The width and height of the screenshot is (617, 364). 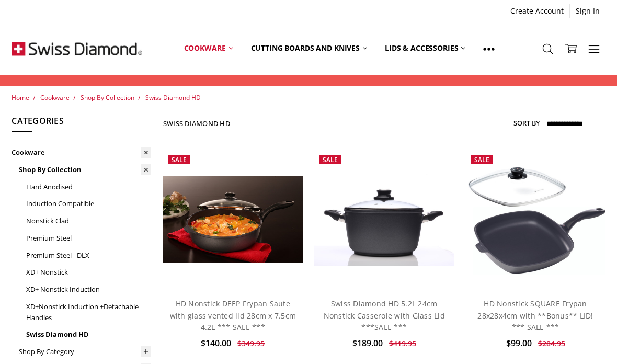 What do you see at coordinates (81, 124) in the screenshot?
I see `h5: Categories` at bounding box center [81, 124].